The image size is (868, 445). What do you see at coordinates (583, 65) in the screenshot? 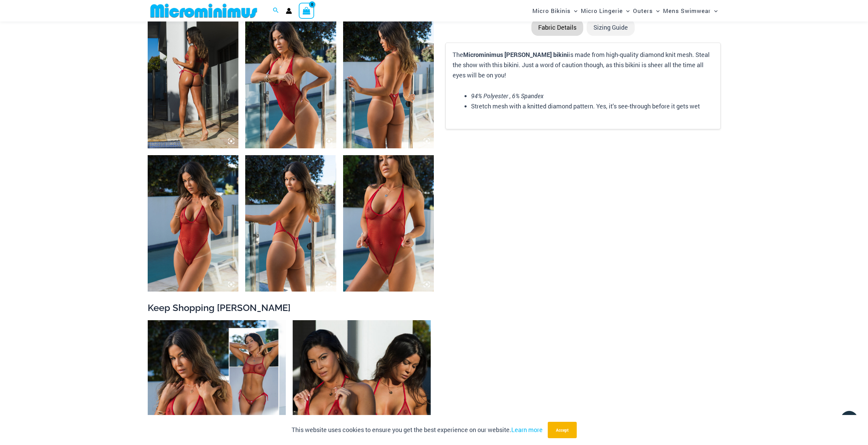
I see `p: The is made from high-quality diamond knit mesh. Steal the show with this bikini. Just a word of ...` at bounding box center [583, 65].